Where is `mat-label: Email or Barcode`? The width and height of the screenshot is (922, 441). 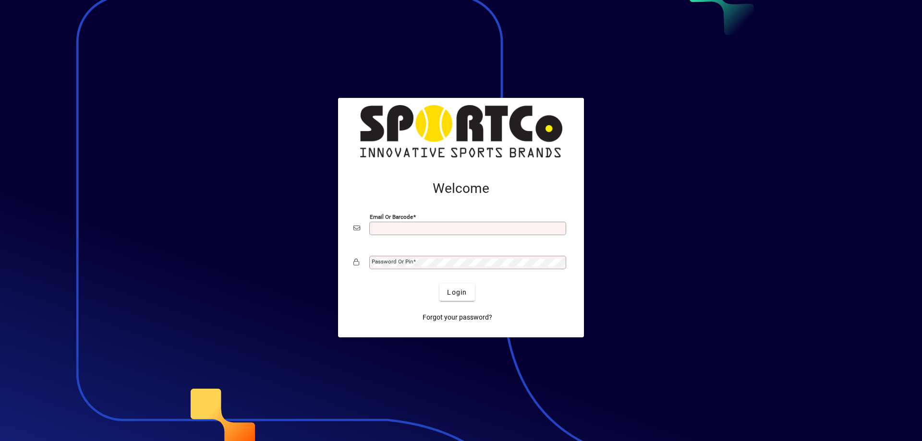 mat-label: Email or Barcode is located at coordinates (391, 217).